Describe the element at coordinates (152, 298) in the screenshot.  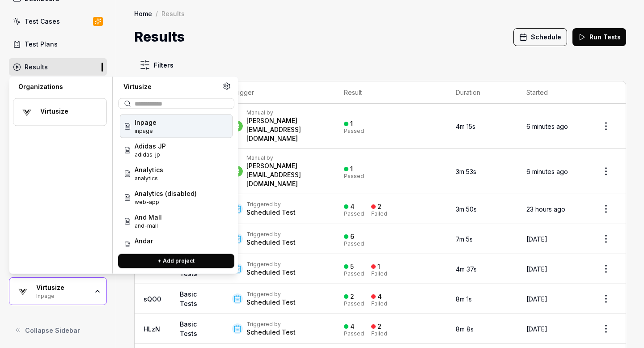
I see `a: sQO0` at that location.